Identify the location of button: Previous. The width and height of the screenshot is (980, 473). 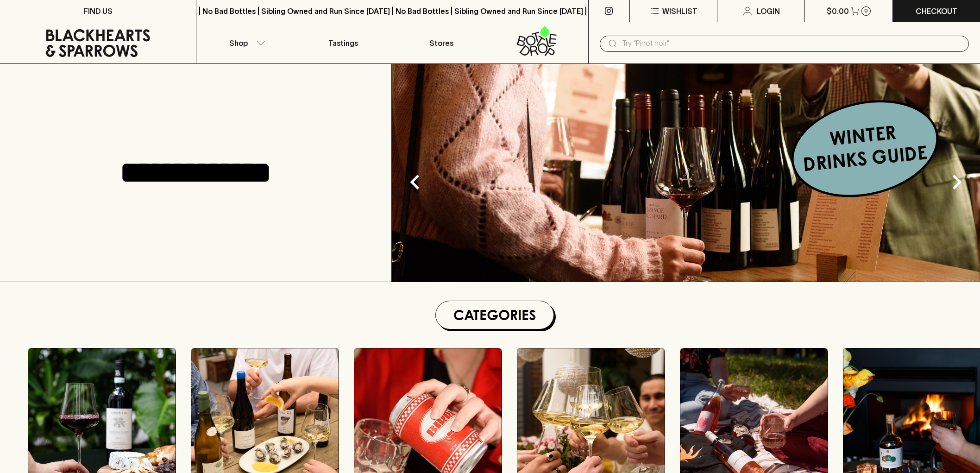
(415, 182).